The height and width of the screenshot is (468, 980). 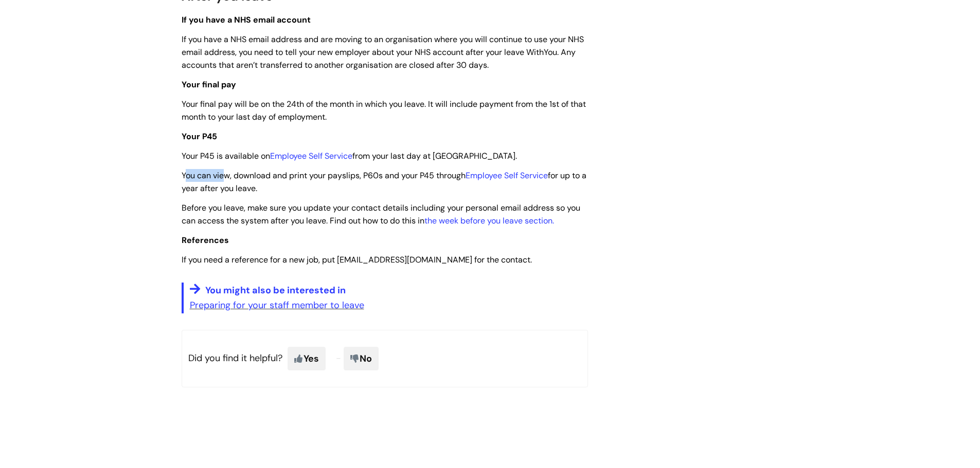 What do you see at coordinates (246, 20) in the screenshot?
I see `span: If you have a NHS email account` at bounding box center [246, 20].